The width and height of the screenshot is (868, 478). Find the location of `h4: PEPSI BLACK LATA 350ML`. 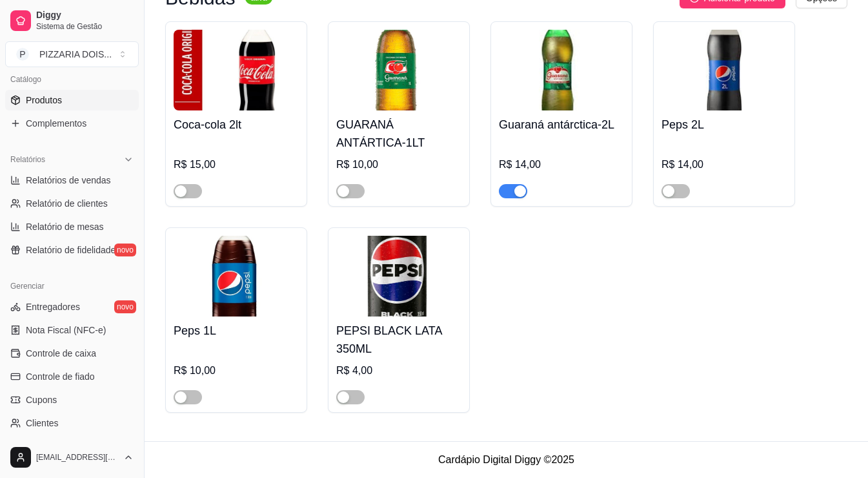

h4: PEPSI BLACK LATA 350ML is located at coordinates (399, 340).